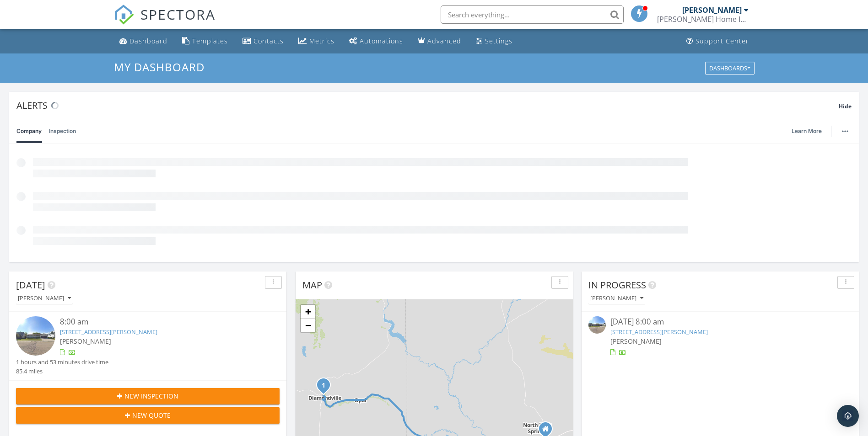  What do you see at coordinates (159, 322) in the screenshot?
I see `div: 8:00 am` at bounding box center [159, 322].